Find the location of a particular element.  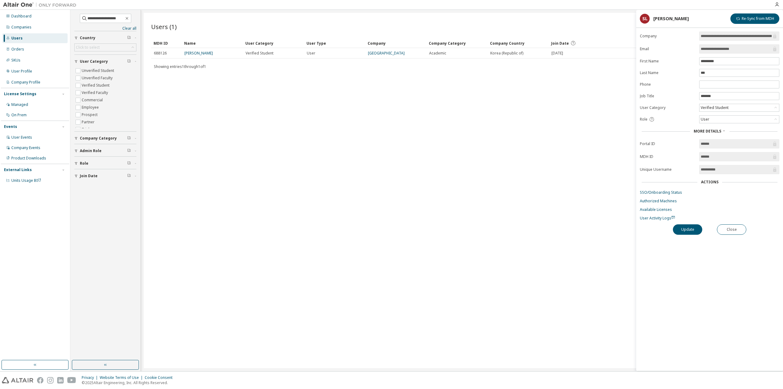

label: Partner is located at coordinates (89, 122).